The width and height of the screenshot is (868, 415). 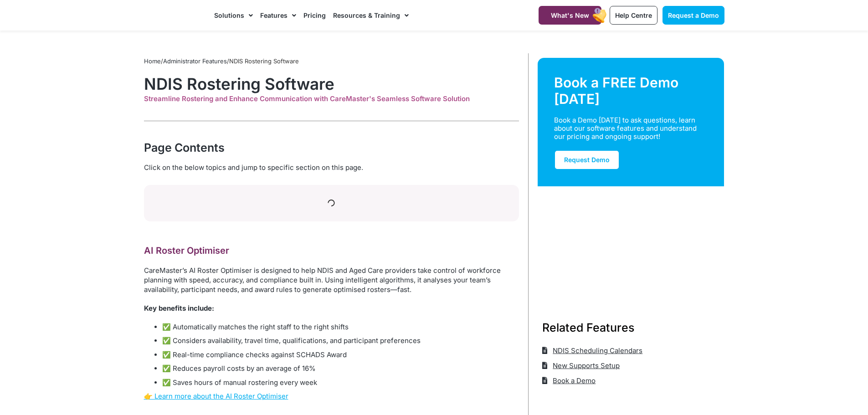 I want to click on a: Request a Demo, so click(x=693, y=15).